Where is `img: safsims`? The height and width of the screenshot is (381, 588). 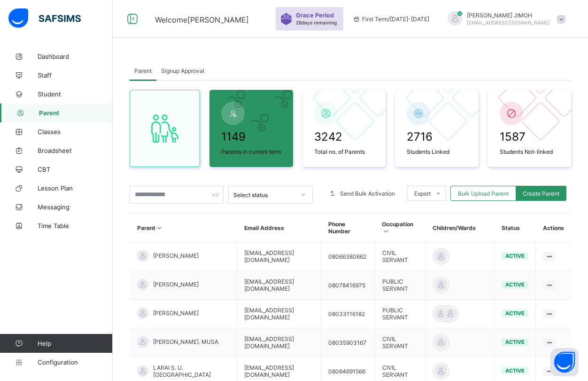 img: safsims is located at coordinates (44, 18).